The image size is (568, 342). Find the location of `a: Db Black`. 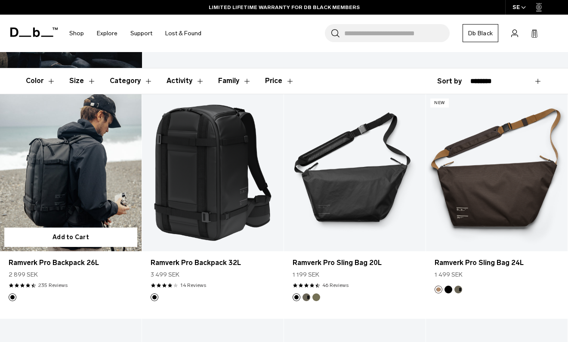

a: Db Black is located at coordinates (480, 33).